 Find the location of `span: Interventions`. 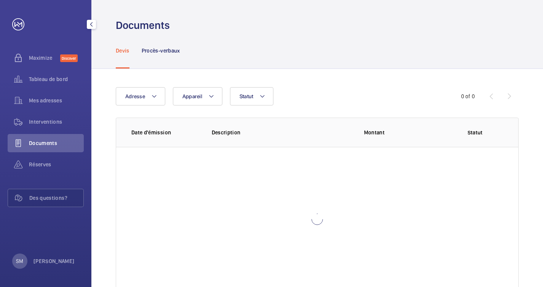

span: Interventions is located at coordinates (56, 122).